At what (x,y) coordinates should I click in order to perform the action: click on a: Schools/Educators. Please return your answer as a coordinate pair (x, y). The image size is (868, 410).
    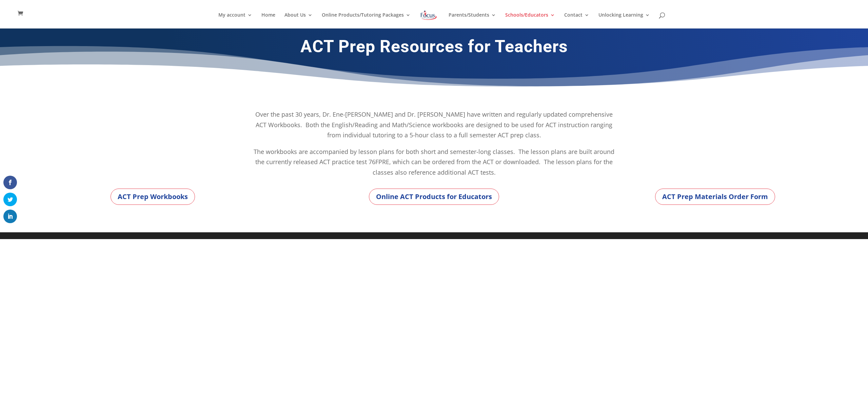
    Looking at the image, I should click on (530, 20).